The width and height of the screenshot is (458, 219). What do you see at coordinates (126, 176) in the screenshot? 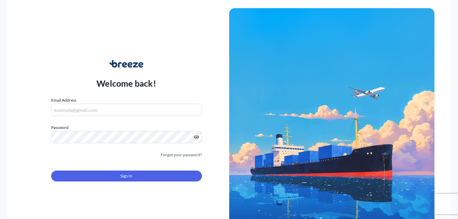
I see `span: Sign In` at bounding box center [126, 176].